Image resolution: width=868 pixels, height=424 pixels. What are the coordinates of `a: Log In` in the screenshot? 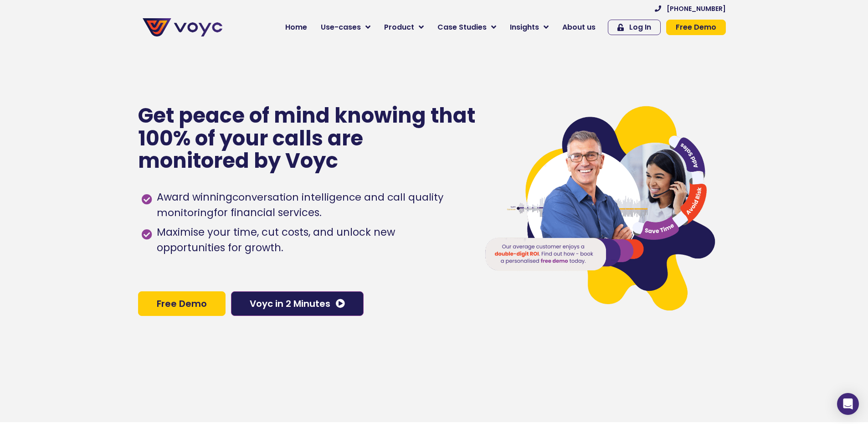 It's located at (634, 27).